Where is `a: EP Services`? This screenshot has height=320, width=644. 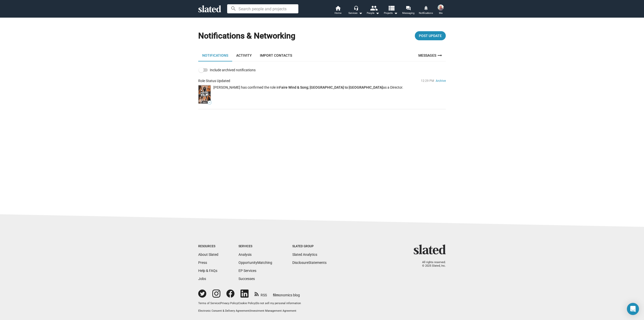 a: EP Services is located at coordinates (247, 271).